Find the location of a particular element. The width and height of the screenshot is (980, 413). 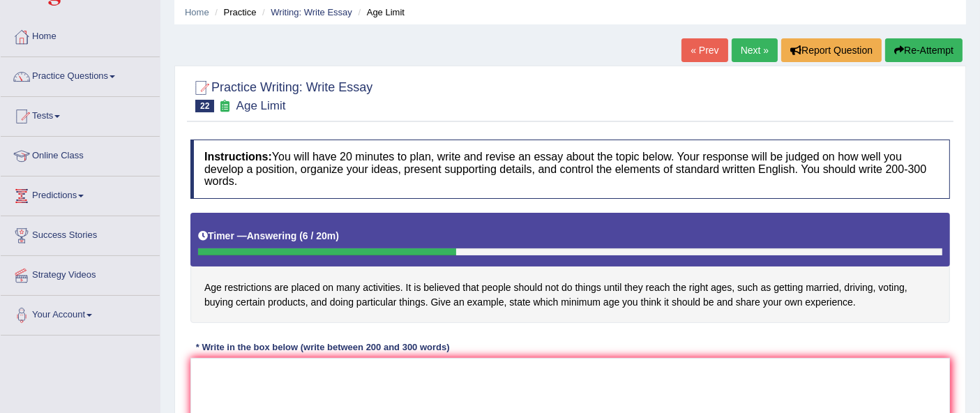

a: « Prev is located at coordinates (704, 50).